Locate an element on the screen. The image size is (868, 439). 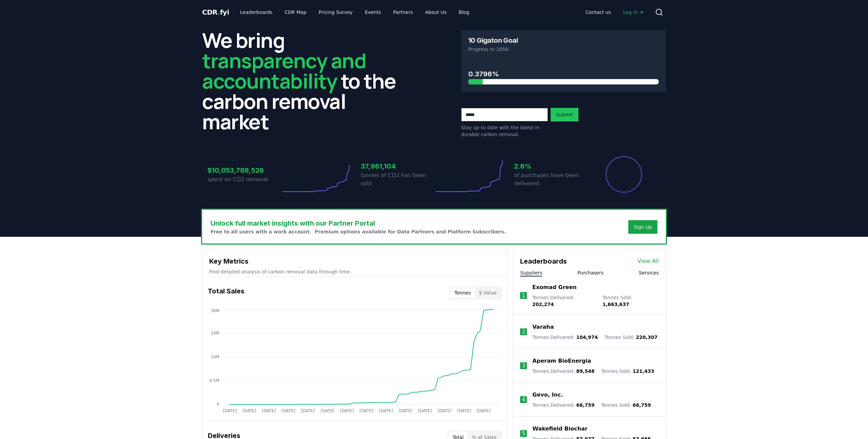
a: Pricing Survey is located at coordinates (336, 12).